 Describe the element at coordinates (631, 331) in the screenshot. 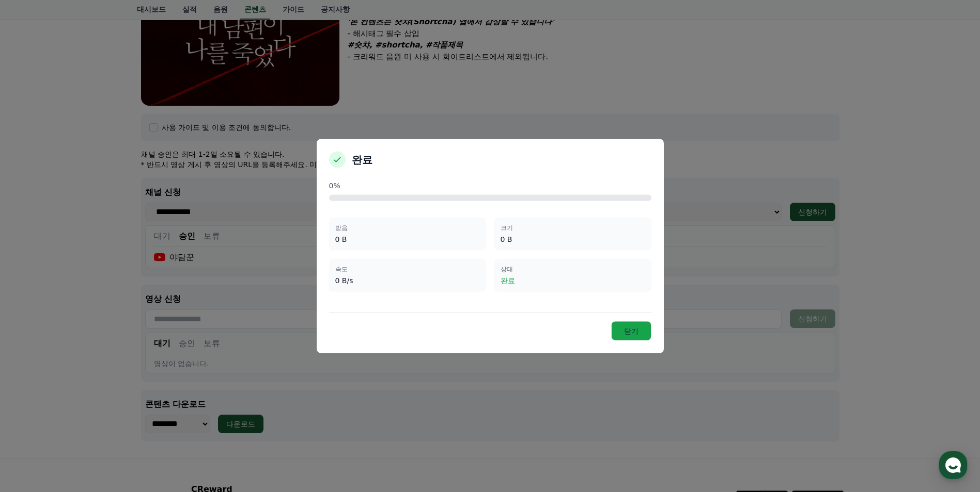

I see `button: 닫기` at that location.